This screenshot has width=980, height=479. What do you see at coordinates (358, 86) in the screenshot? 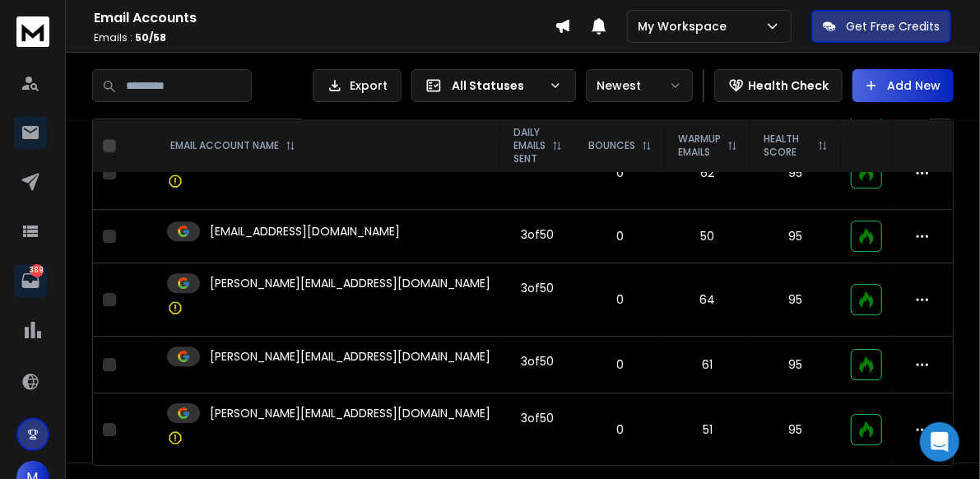
I see `button: Export` at bounding box center [358, 86].